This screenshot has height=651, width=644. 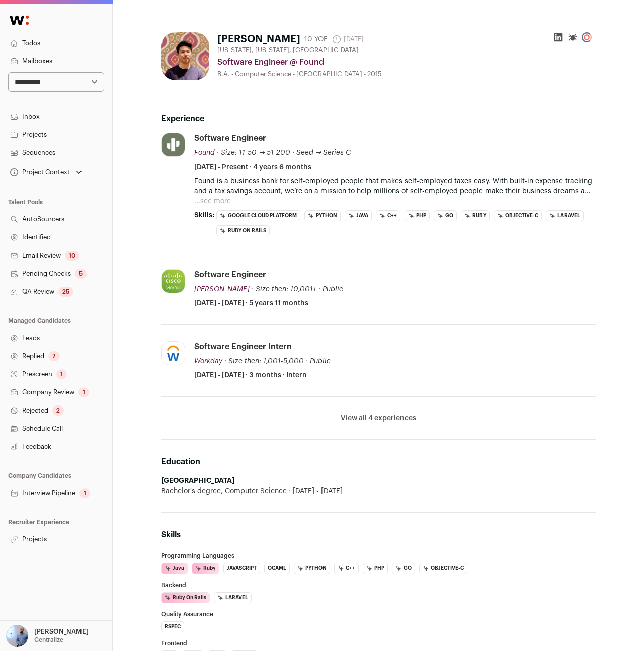 I want to click on button: View all 4 experiences, so click(x=378, y=418).